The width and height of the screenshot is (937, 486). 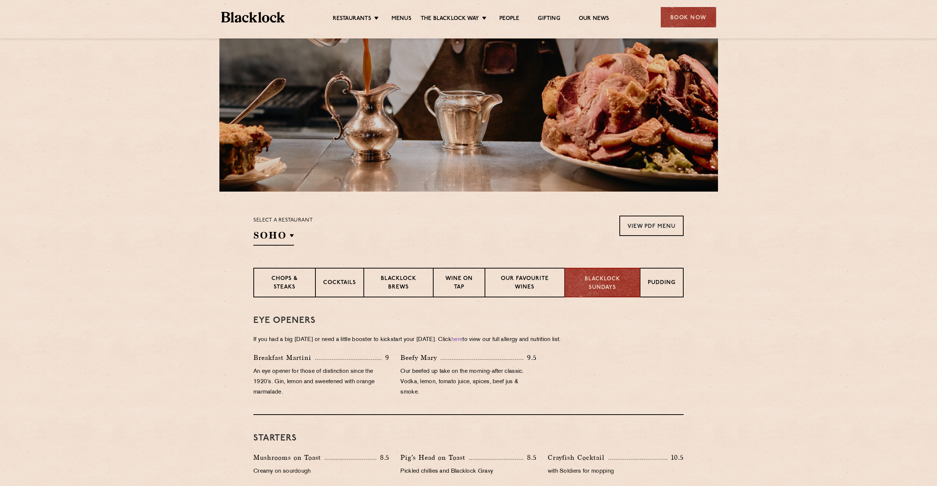 What do you see at coordinates (652, 225) in the screenshot?
I see `a: View PDF Menu` at bounding box center [652, 225].